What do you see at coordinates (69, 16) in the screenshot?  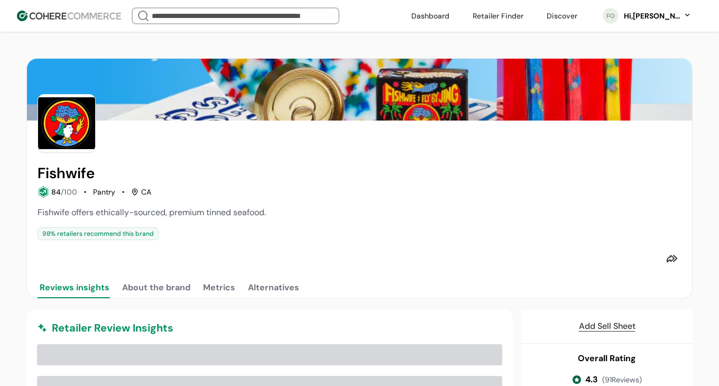 I see `img: Cohere Logo` at bounding box center [69, 16].